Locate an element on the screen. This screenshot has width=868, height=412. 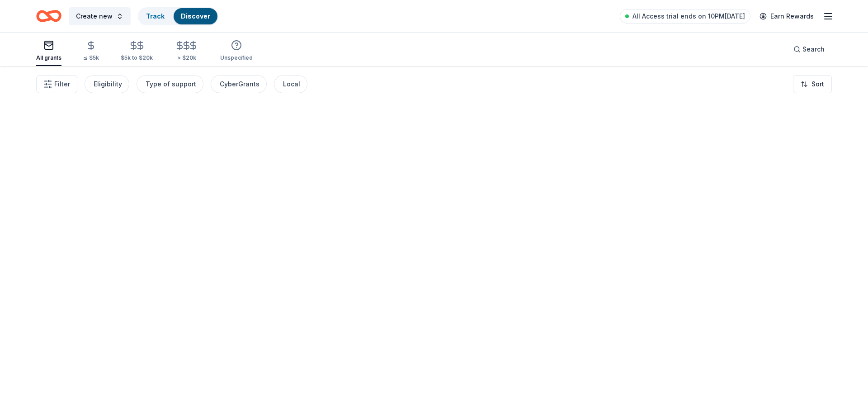
div: Type of support is located at coordinates (171, 84).